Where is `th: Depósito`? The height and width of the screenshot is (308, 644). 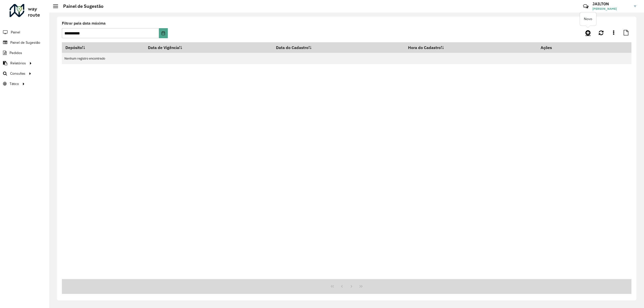 th: Depósito is located at coordinates (103, 48).